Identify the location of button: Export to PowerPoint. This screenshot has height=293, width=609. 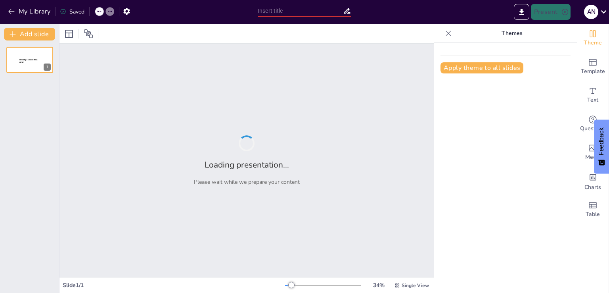
(521, 12).